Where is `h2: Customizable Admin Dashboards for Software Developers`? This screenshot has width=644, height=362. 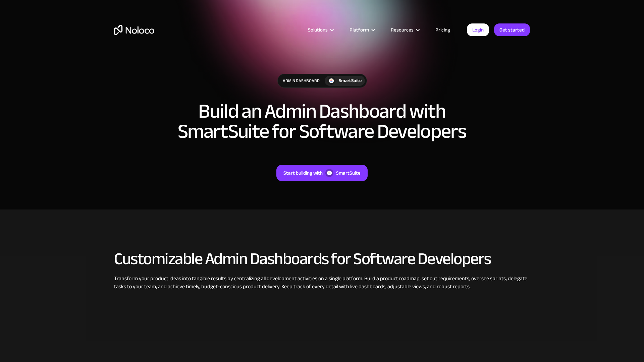
h2: Customizable Admin Dashboards for Software Developers is located at coordinates (322, 259).